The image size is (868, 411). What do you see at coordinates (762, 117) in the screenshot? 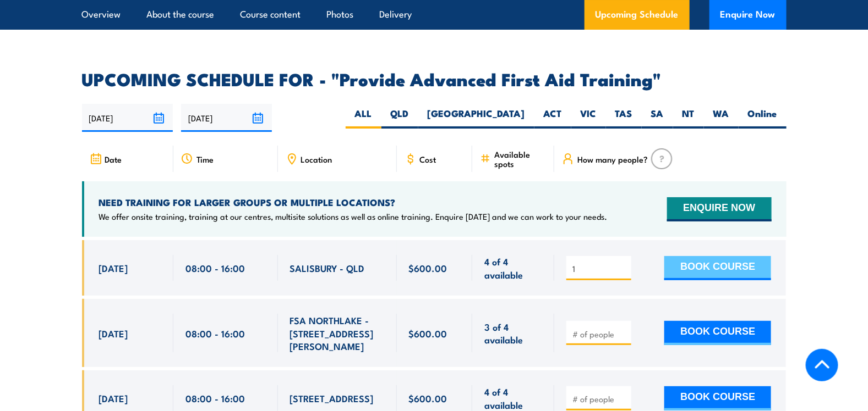
I see `label: Online` at bounding box center [762, 117].